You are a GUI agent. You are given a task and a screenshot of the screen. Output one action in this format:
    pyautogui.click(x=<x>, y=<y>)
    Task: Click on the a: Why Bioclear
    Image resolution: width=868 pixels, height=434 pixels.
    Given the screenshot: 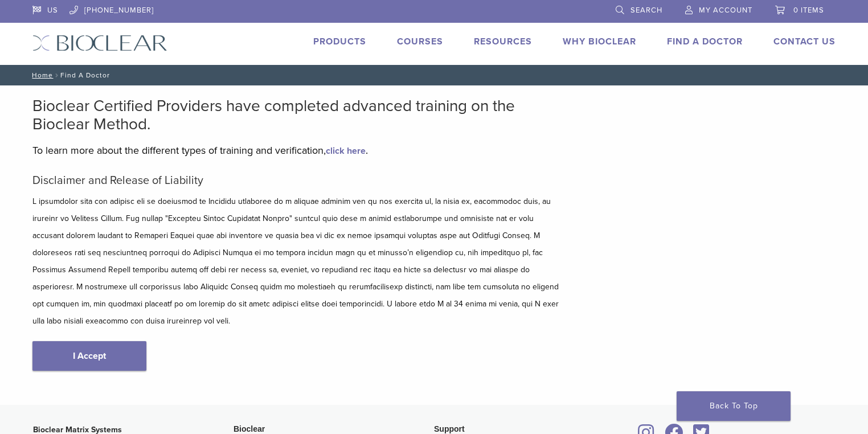 What is the action you would take?
    pyautogui.click(x=599, y=42)
    